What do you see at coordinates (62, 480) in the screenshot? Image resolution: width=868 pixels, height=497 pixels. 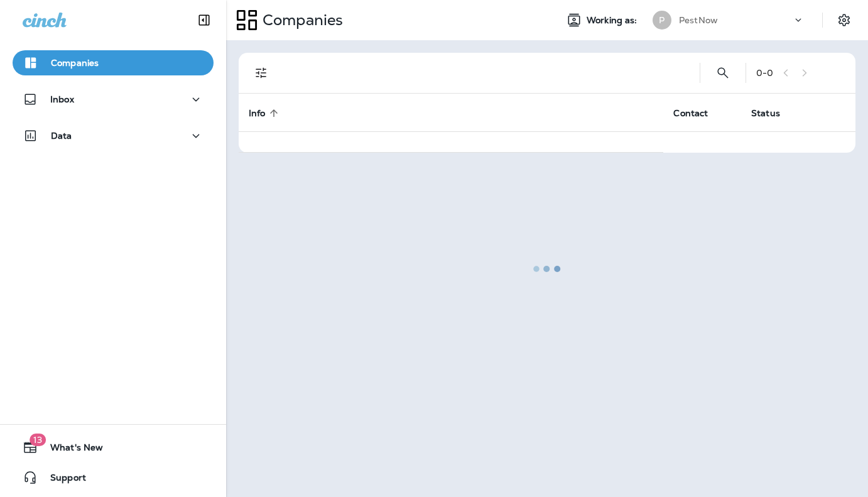 I see `span: Support` at bounding box center [62, 480].